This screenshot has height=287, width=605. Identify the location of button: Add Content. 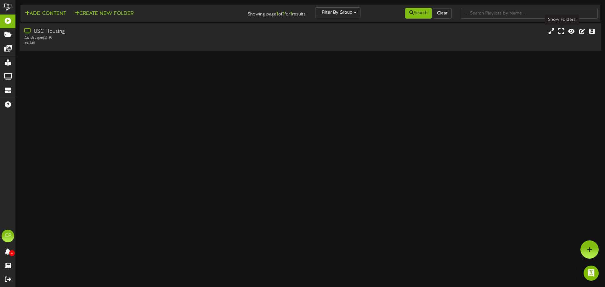
(45, 14).